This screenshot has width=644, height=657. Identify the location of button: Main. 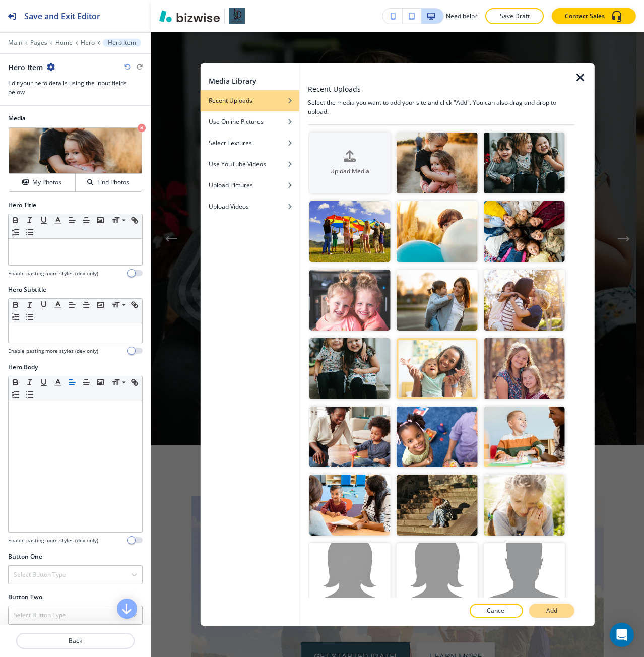
(15, 43).